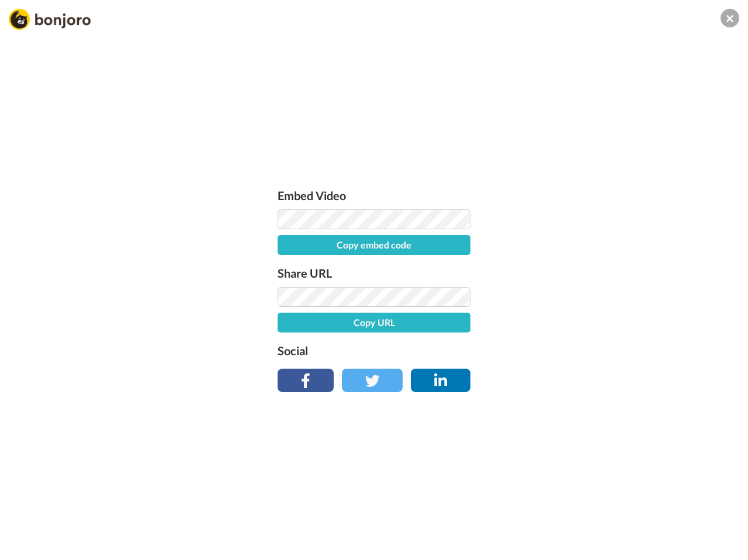 Image resolution: width=748 pixels, height=560 pixels. I want to click on button: Copy URL, so click(374, 322).